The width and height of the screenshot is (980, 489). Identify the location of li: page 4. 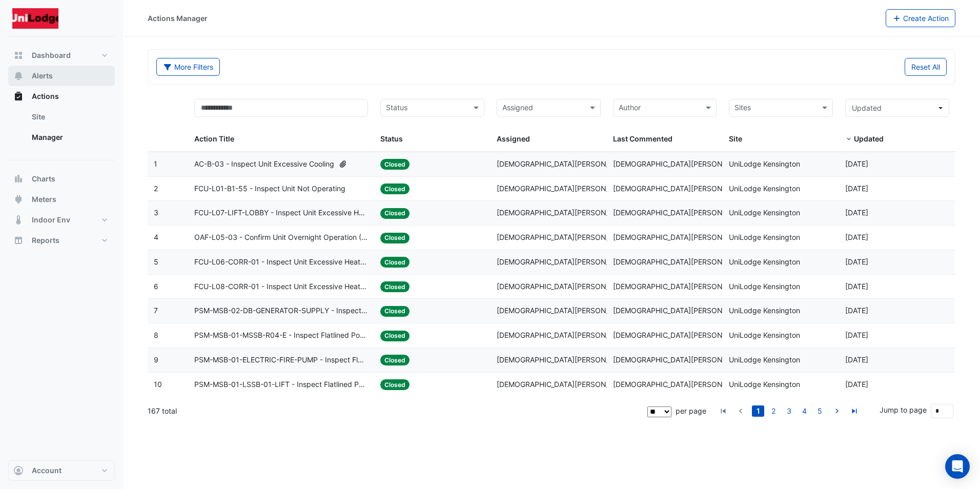
(804, 411).